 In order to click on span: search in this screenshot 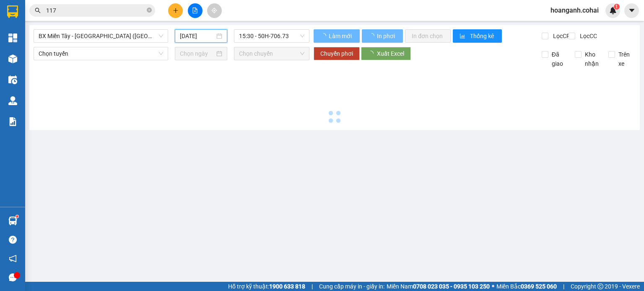, I will do `click(38, 10)`.